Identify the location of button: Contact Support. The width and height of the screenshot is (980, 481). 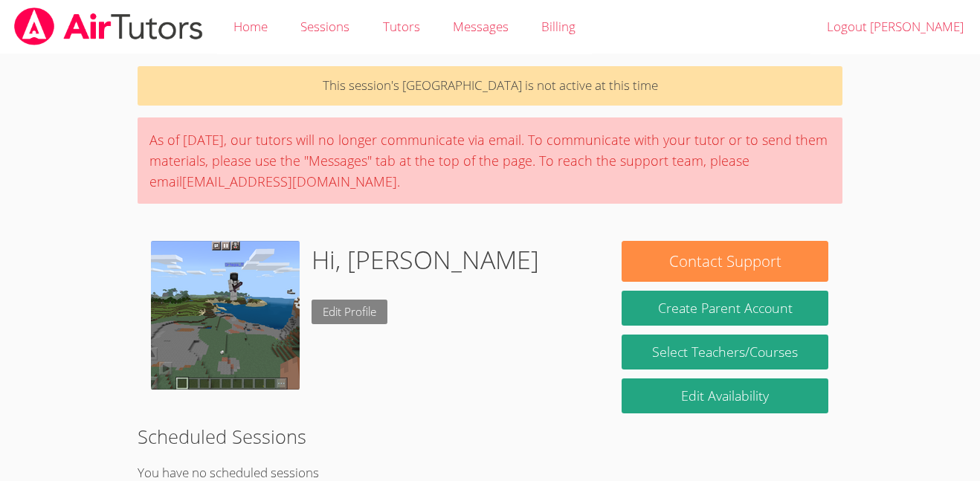
(725, 261).